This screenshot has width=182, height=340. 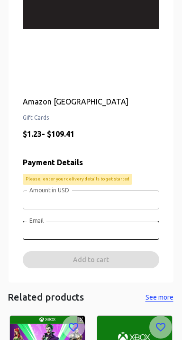 What do you see at coordinates (91, 118) in the screenshot?
I see `span: Gift Cards` at bounding box center [91, 118].